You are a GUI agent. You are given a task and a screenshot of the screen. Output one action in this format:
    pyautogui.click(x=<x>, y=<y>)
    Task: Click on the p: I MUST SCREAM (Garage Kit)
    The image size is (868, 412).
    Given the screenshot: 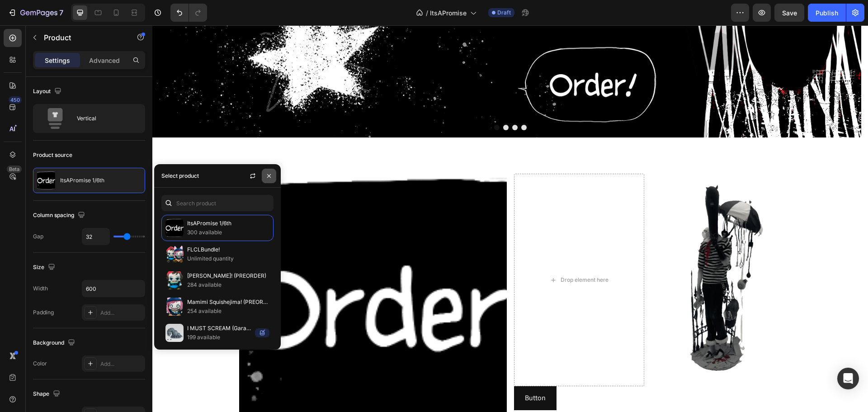 What is the action you would take?
    pyautogui.click(x=219, y=328)
    